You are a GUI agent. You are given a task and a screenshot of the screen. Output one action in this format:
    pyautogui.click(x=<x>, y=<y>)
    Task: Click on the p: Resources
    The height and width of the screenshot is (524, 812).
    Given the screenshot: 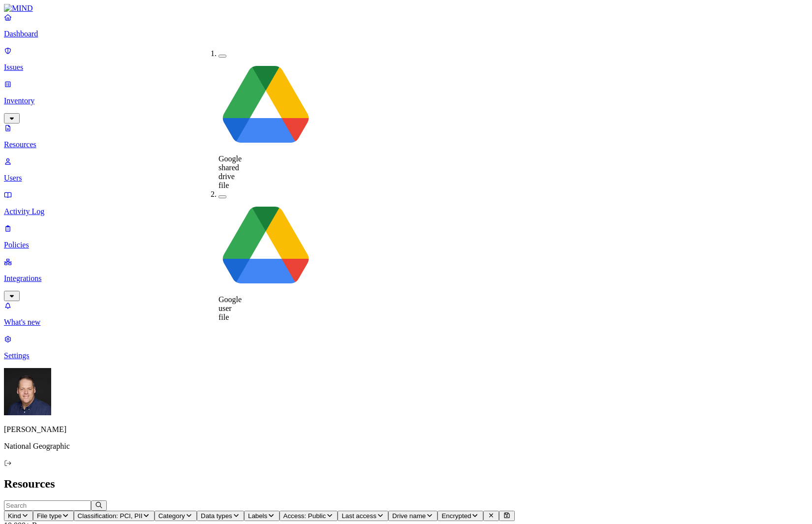 What is the action you would take?
    pyautogui.click(x=406, y=145)
    